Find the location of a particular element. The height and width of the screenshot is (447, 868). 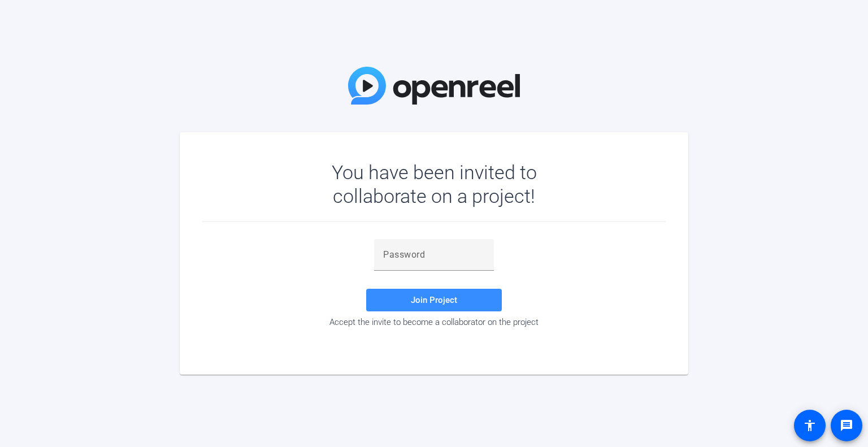

div: Accept the invite to become a collaborator on the project is located at coordinates (434, 322).